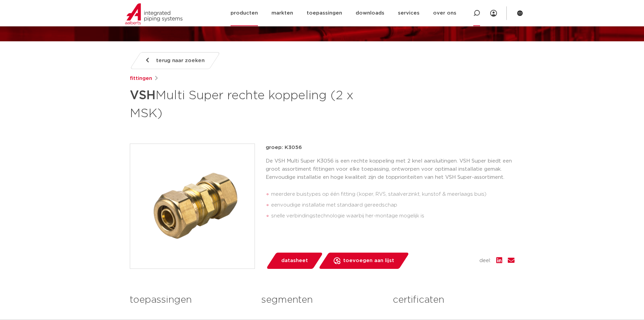 Image resolution: width=644 pixels, height=320 pixels. I want to click on li: snelle verbindingstechnologie waarbij her-montage mogelijk is, so click(393, 216).